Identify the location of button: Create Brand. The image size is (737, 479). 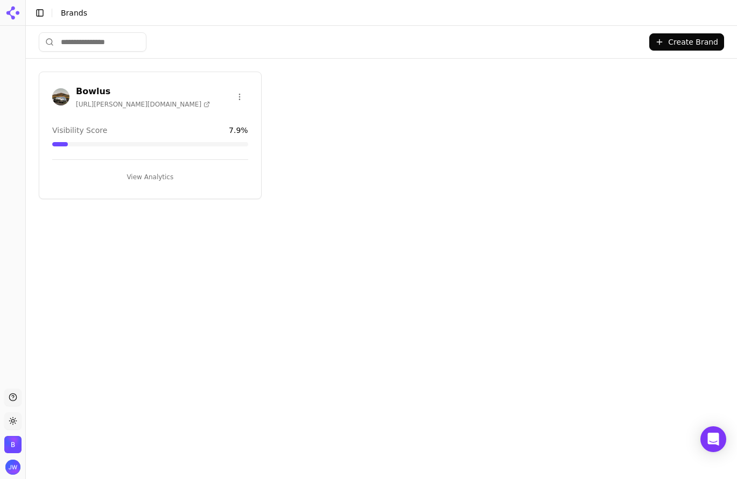
(687, 42).